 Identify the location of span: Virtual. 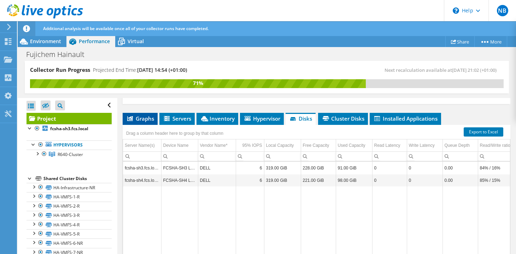
(136, 41).